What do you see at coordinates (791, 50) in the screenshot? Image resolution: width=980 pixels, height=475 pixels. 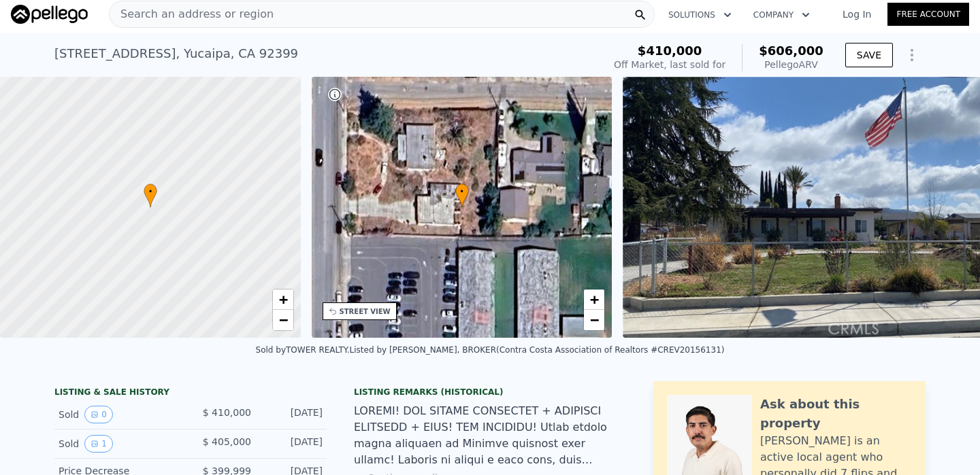 I see `span: $606,000` at bounding box center [791, 50].